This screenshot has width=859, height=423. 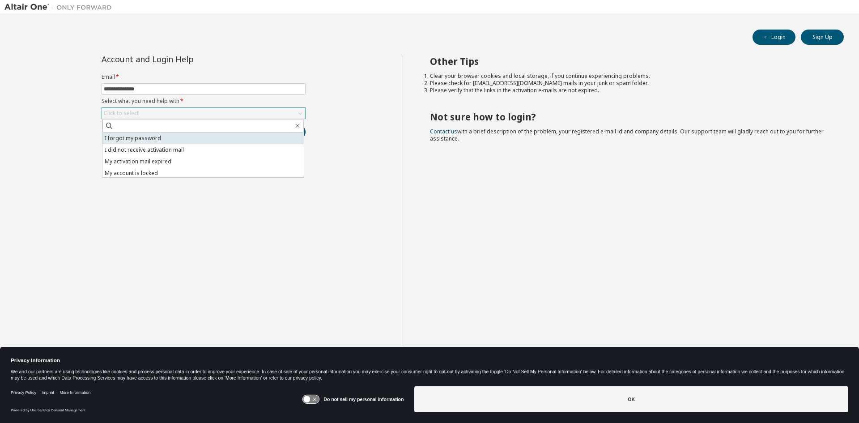 What do you see at coordinates (183, 59) in the screenshot?
I see `div: Account and Login Help` at bounding box center [183, 59].